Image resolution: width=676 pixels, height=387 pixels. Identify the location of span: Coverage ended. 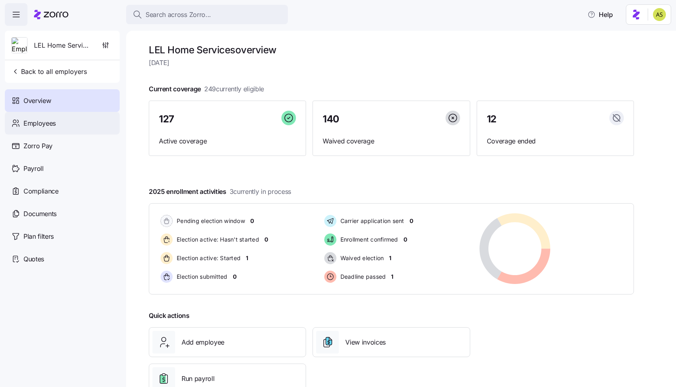
(555, 141).